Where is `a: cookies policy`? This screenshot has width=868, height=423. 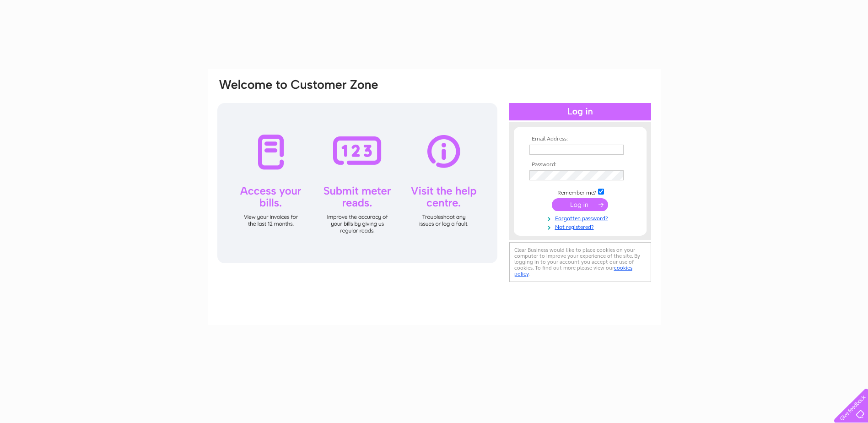 a: cookies policy is located at coordinates (573, 270).